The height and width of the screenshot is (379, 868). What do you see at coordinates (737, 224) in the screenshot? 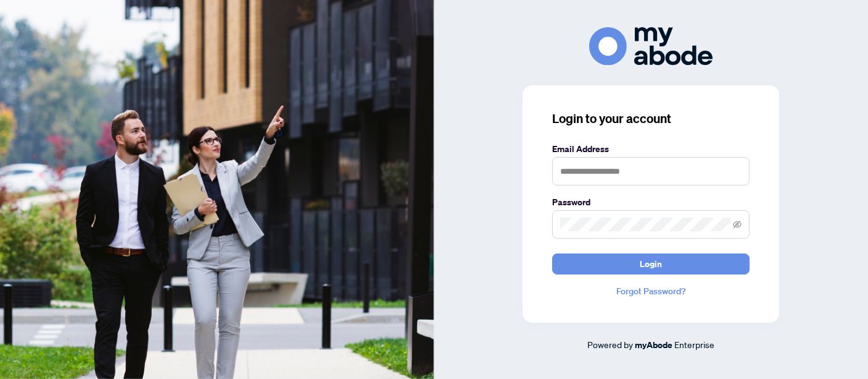
I see `span: eye-invisible` at bounding box center [737, 224].